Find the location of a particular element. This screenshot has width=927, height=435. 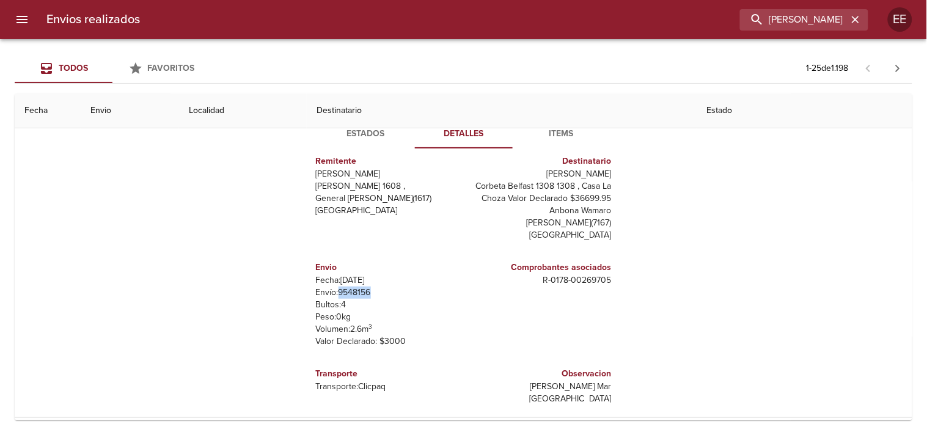

span: Estados is located at coordinates (366, 134).